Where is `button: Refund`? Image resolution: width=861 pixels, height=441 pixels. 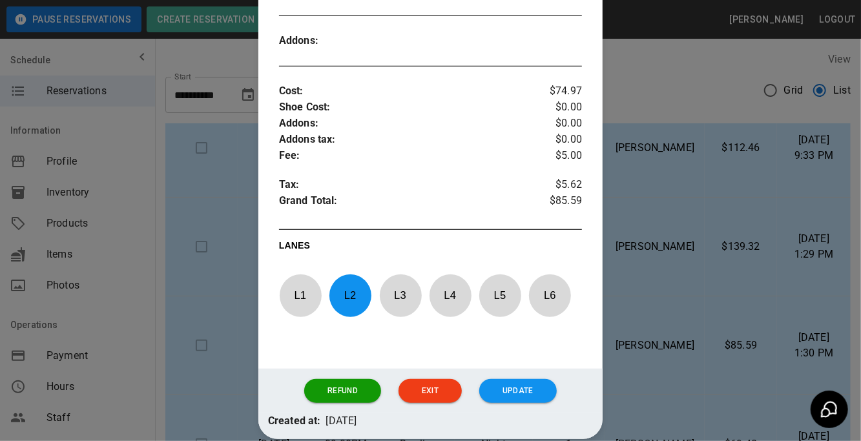
button: Refund is located at coordinates (342, 391).